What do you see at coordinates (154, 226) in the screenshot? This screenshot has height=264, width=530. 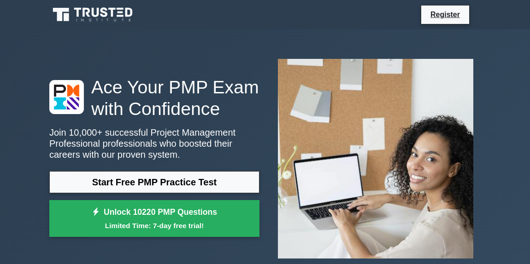 I see `small: Limited Time: 7-day free trial!` at bounding box center [154, 226].